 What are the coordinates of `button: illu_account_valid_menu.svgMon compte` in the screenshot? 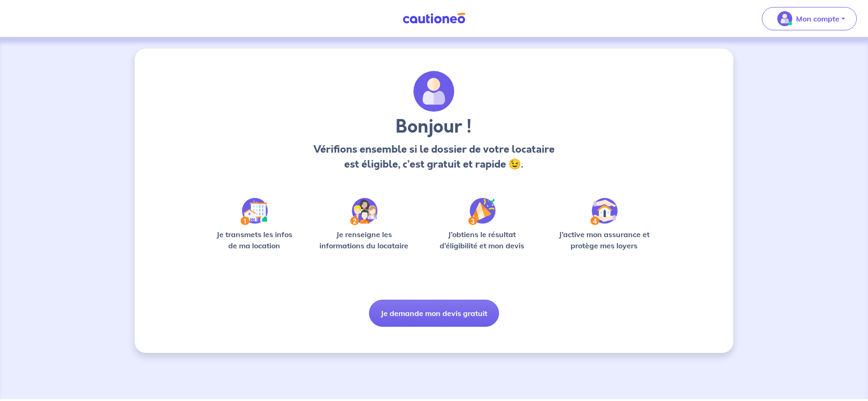 It's located at (809, 19).